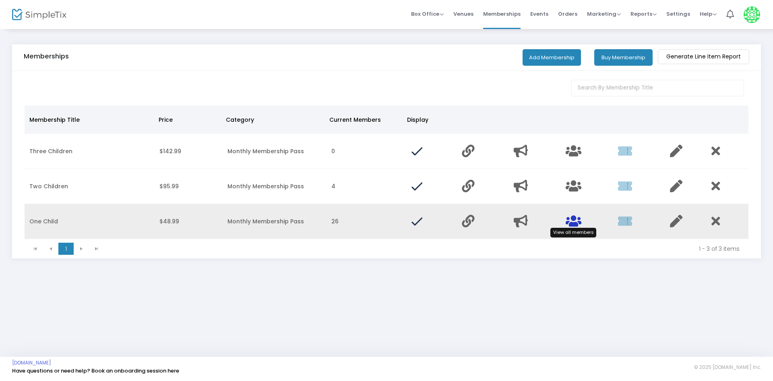 This screenshot has height=381, width=773. Describe the element at coordinates (66, 248) in the screenshot. I see `span: Page 1` at that location.